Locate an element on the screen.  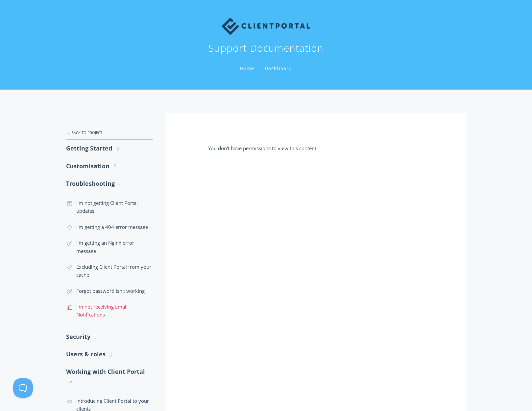
a: Users & roles is located at coordinates (110, 354).